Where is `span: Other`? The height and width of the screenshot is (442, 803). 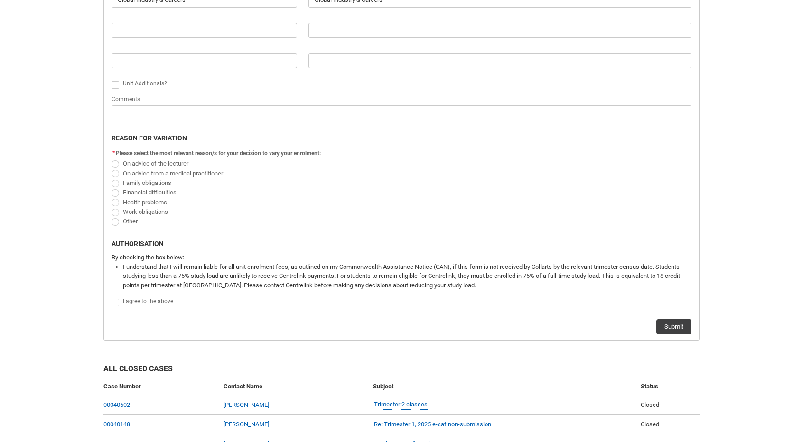
span: Other is located at coordinates (130, 221).